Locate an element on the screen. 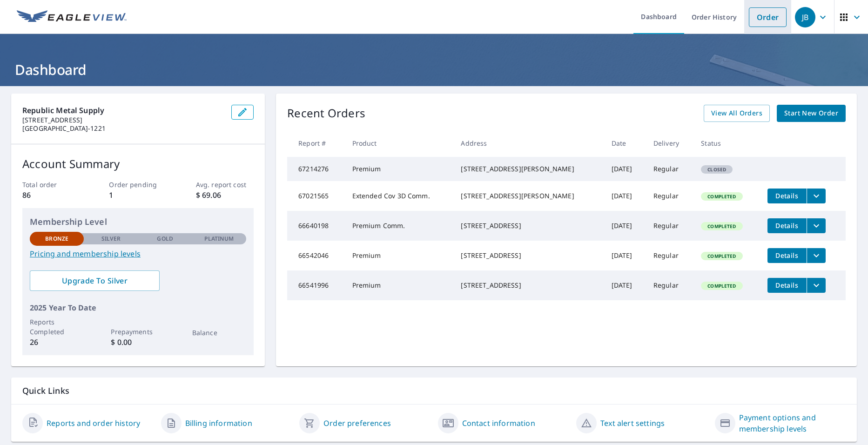  button: detailsBtn-66542046 is located at coordinates (787, 255).